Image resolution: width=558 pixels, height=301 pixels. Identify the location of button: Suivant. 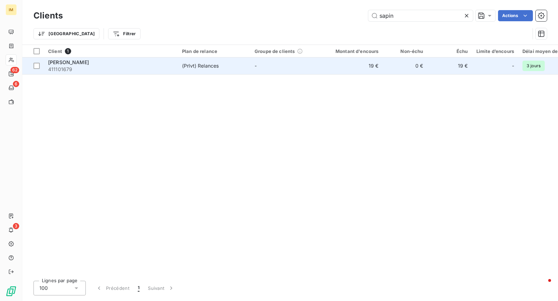
(161, 288).